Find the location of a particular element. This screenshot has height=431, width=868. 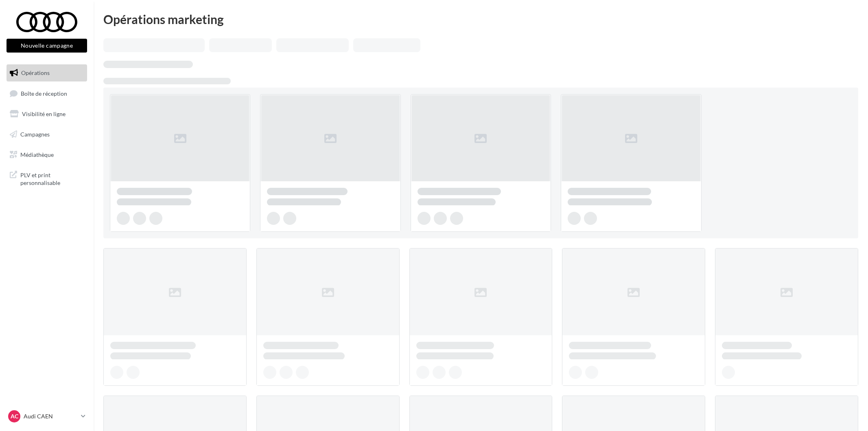

span: Opérations is located at coordinates (35, 73).